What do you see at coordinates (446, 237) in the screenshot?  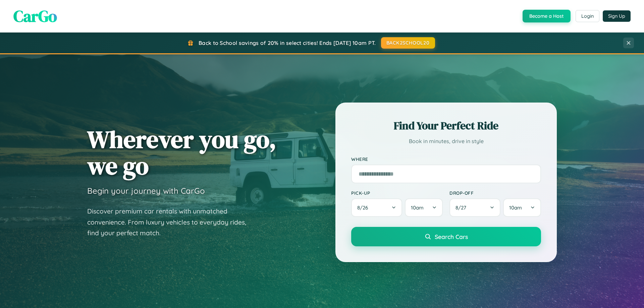 I see `button: Search Cars` at bounding box center [446, 237].